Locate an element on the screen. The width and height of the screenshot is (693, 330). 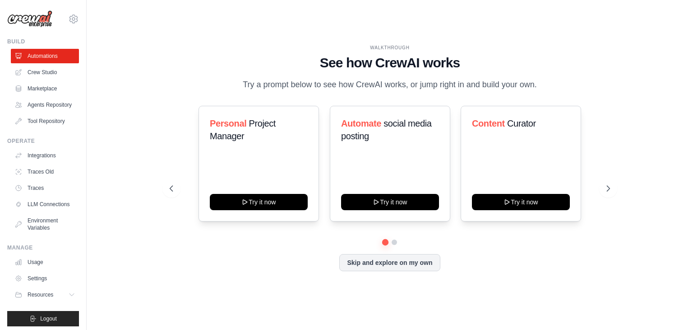
img: Logo is located at coordinates (30, 19).